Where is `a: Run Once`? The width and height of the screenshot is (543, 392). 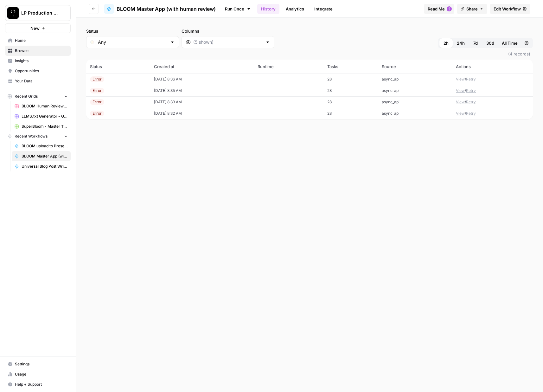
a: Run Once is located at coordinates (237, 9).